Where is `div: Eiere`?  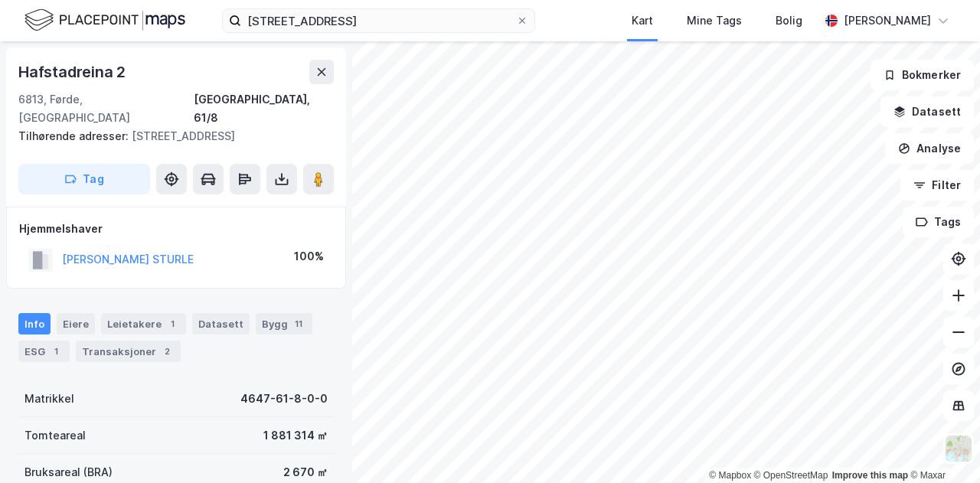 div: Eiere is located at coordinates (76, 324).